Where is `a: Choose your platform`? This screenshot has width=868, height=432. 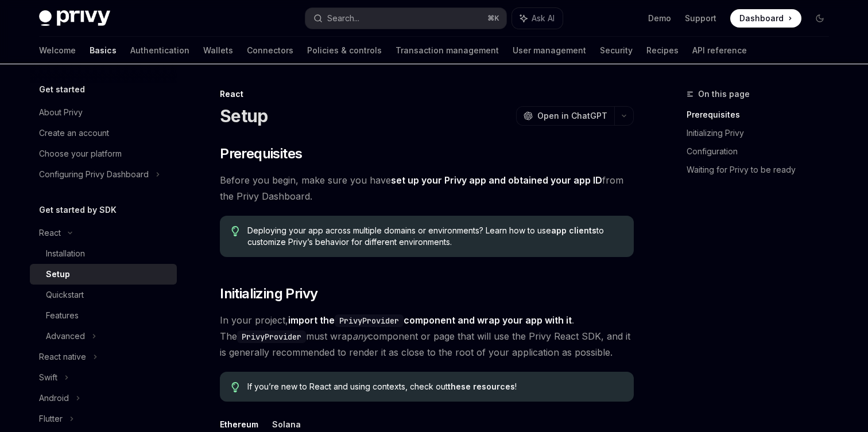 a: Choose your platform is located at coordinates (103, 153).